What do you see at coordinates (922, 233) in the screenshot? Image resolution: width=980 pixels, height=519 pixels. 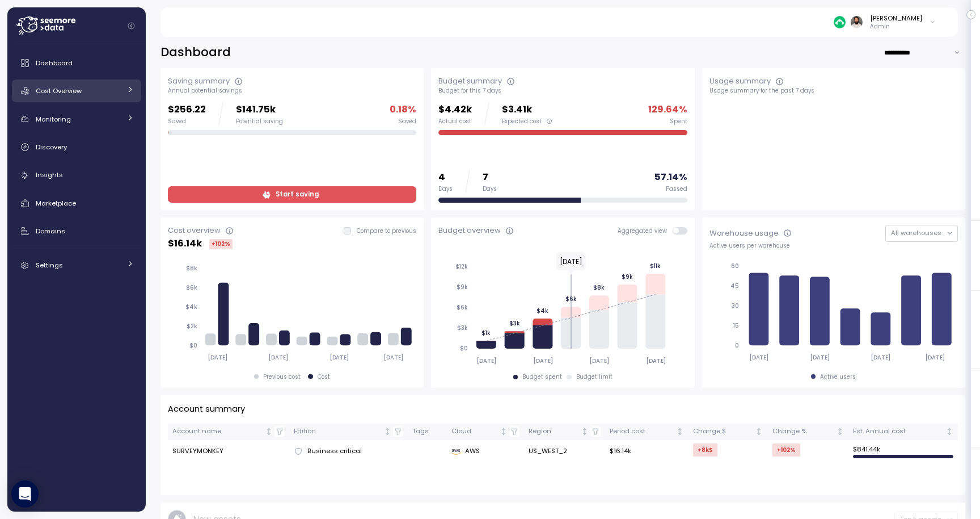 I see `button: All warehouses` at bounding box center [922, 233].